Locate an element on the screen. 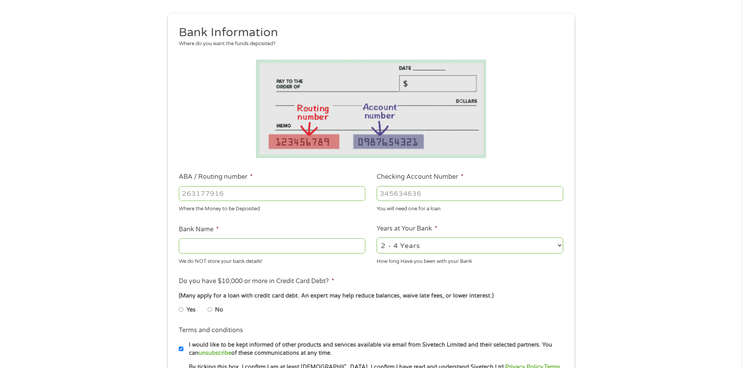 This screenshot has height=368, width=742. div: How long Have you been with your Bank is located at coordinates (470, 260).